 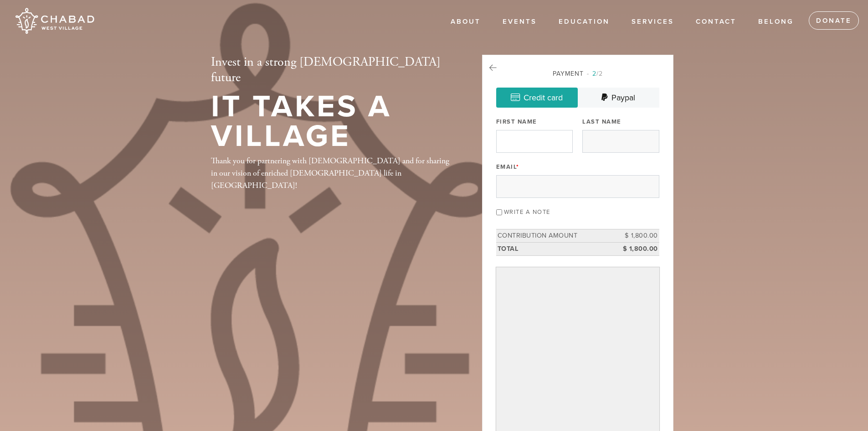 I want to click on div: Payment, so click(x=578, y=73).